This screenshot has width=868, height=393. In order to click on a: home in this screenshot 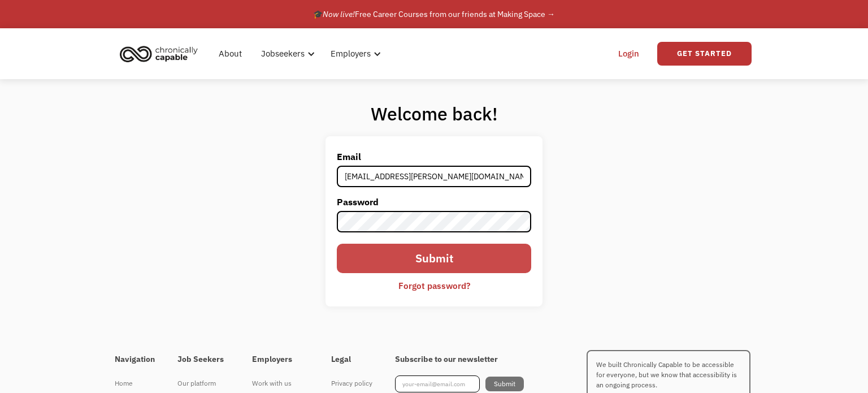, I will do `click(161, 54)`.